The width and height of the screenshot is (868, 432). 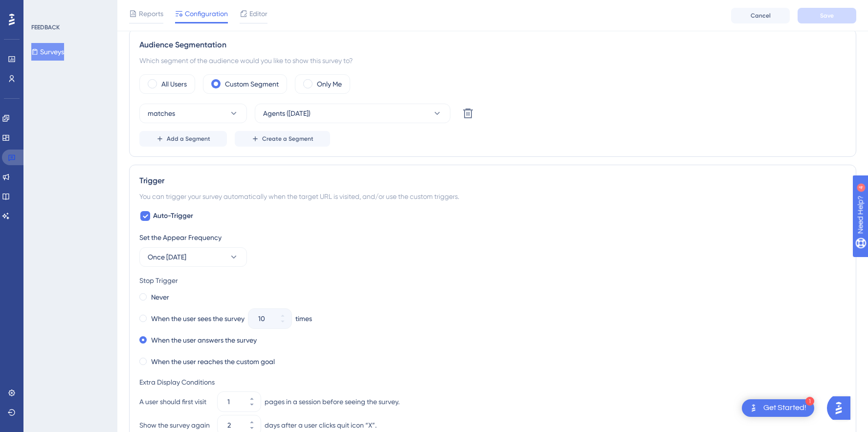 I want to click on span: Add a Segment, so click(x=188, y=139).